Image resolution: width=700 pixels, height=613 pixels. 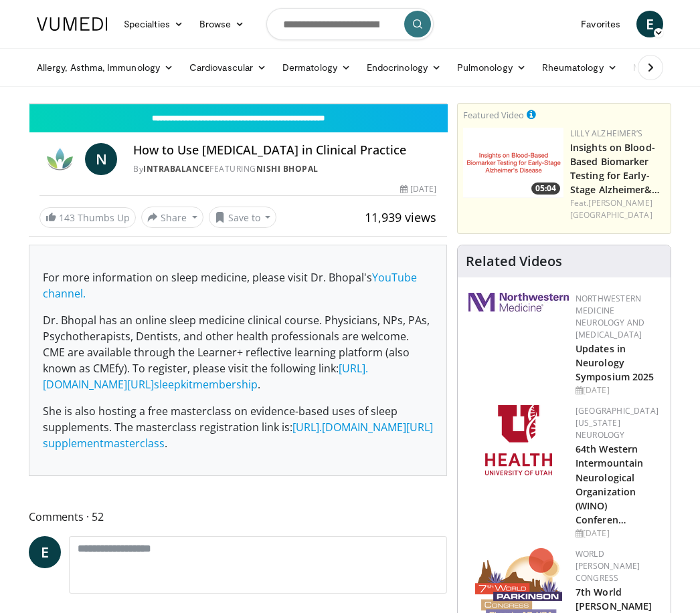 What do you see at coordinates (284, 169) in the screenshot?
I see `div: By FEATURING` at bounding box center [284, 169].